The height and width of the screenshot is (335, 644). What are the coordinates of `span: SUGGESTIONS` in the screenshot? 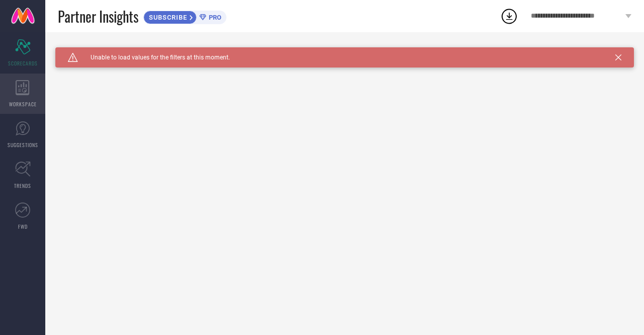 It's located at (22, 144).